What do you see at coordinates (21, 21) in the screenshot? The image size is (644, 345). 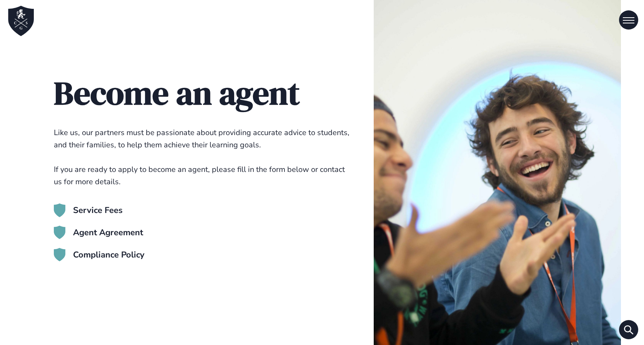 I see `a: Home` at bounding box center [21, 21].